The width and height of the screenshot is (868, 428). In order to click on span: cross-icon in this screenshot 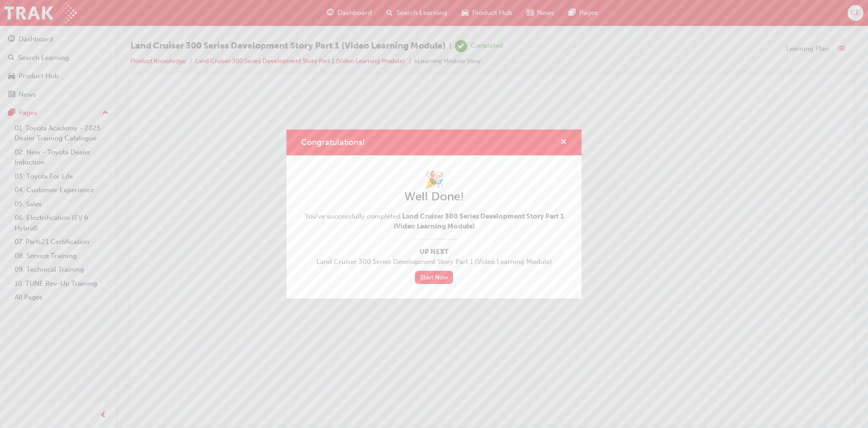, I will do `click(563, 143)`.